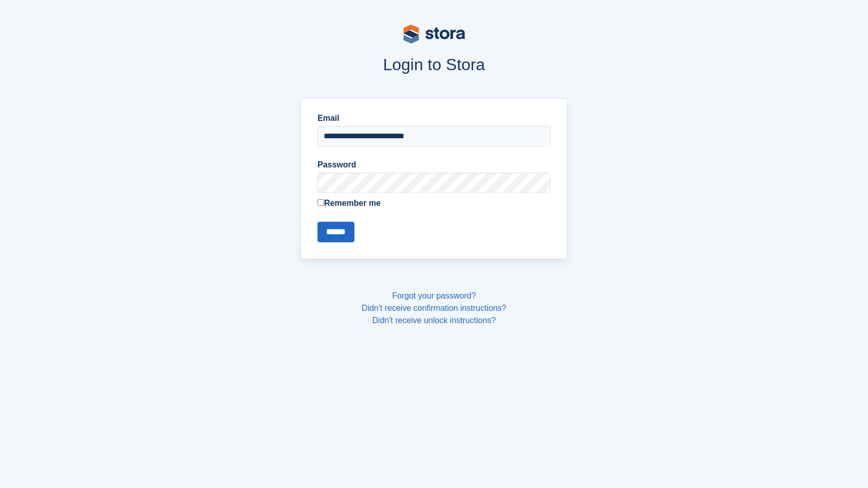  I want to click on a: Forgot your password?, so click(434, 296).